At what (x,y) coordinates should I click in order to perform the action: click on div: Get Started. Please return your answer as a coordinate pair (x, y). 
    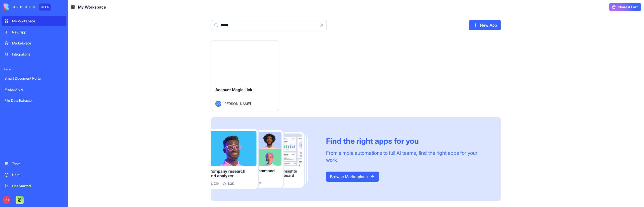
    Looking at the image, I should click on (38, 186).